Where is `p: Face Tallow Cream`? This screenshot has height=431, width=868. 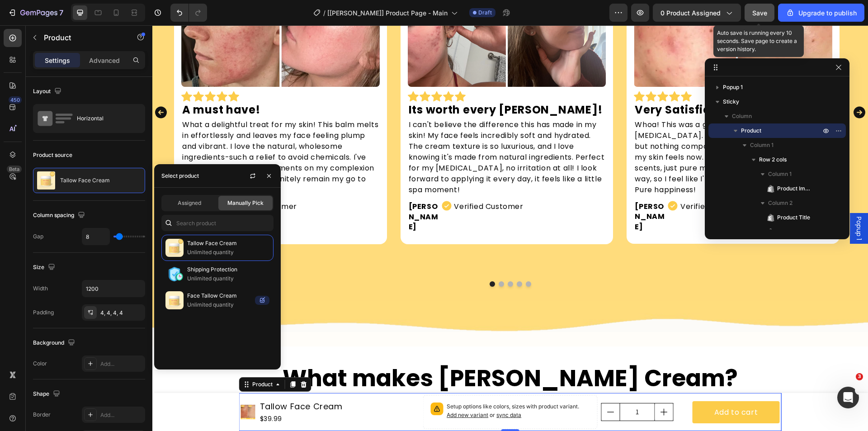 p: Face Tallow Cream is located at coordinates (219, 295).